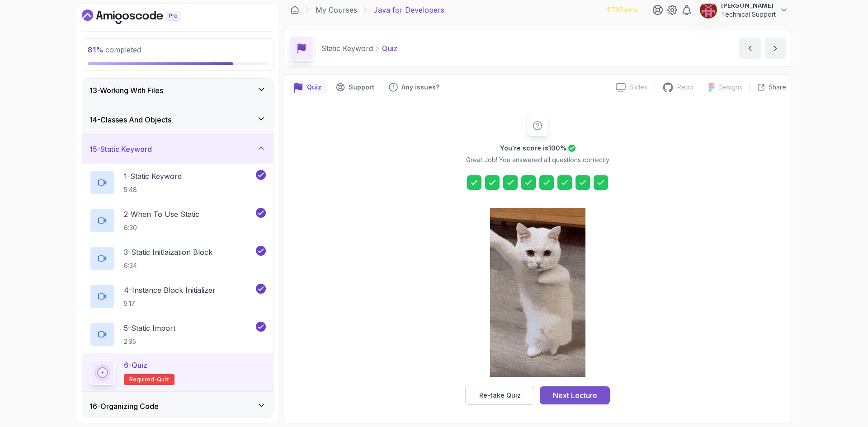  What do you see at coordinates (408, 10) in the screenshot?
I see `p: Java for Developers` at bounding box center [408, 10].